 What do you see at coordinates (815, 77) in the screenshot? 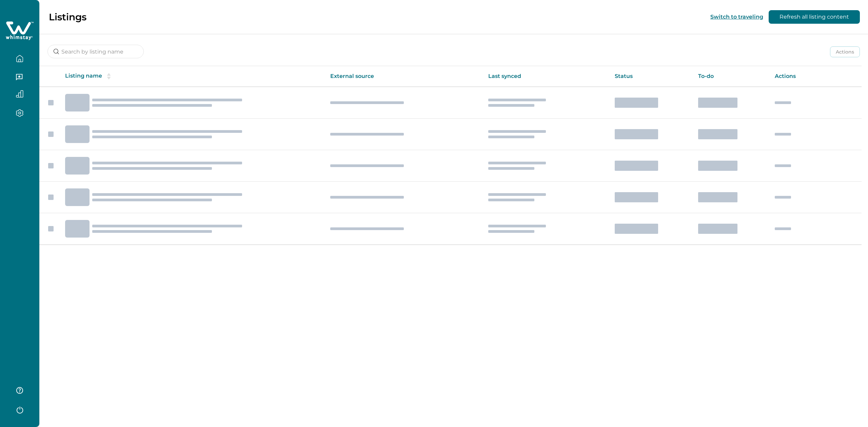
I see `th: Actions` at bounding box center [815, 77].